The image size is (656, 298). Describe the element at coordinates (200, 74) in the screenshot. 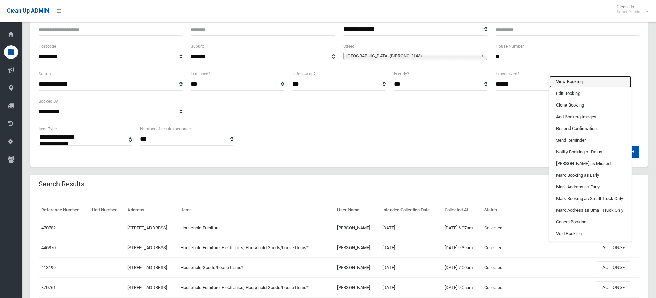

I see `label: Is missed?` at that location.